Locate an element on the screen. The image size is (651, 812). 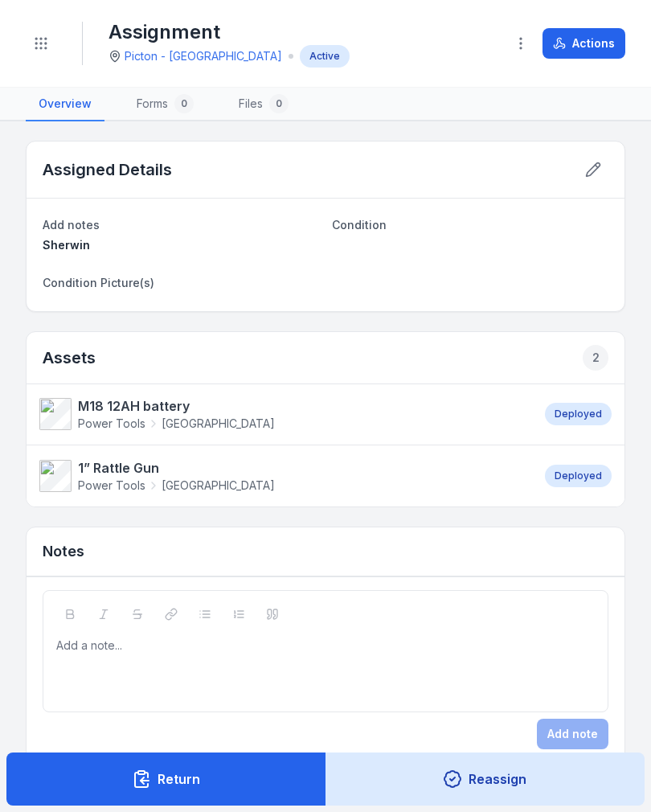
strong: 1” Rattle Gun is located at coordinates (176, 468).